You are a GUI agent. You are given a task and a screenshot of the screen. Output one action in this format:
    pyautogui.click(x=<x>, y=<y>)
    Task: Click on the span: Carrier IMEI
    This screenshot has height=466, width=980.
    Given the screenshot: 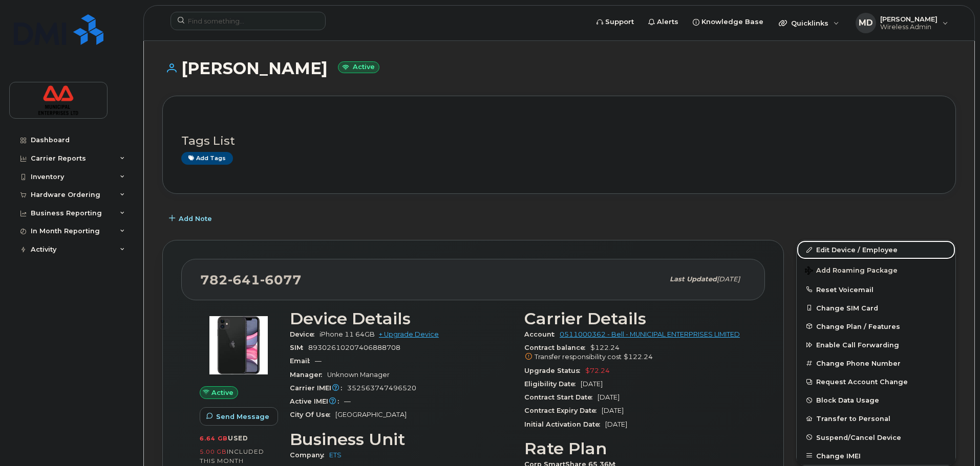 What is the action you would take?
    pyautogui.click(x=319, y=388)
    